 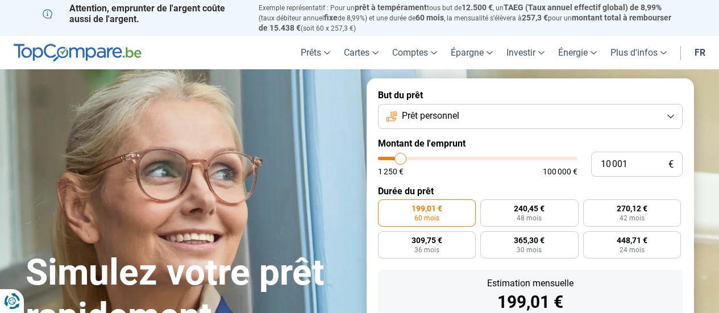 What do you see at coordinates (530, 116) in the screenshot?
I see `button: Prêt personnel` at bounding box center [530, 116].